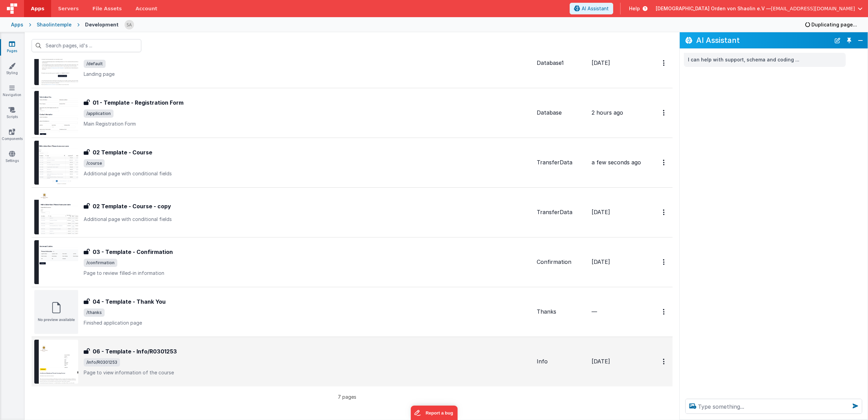 The width and height of the screenshot is (868, 420). Describe the element at coordinates (307, 323) in the screenshot. I see `p: Finished application page` at that location.